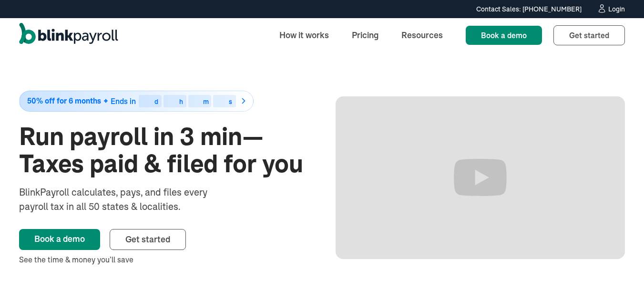 Image resolution: width=644 pixels, height=302 pixels. I want to click on div: h, so click(181, 101).